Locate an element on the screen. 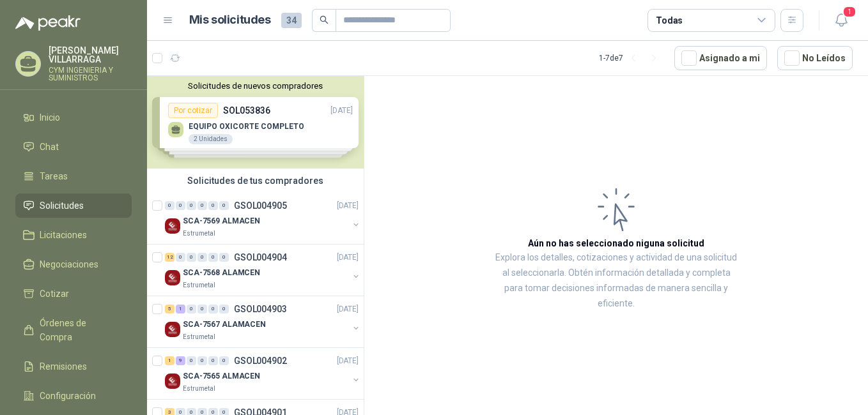 The height and width of the screenshot is (415, 868). span: Configuración is located at coordinates (68, 396).